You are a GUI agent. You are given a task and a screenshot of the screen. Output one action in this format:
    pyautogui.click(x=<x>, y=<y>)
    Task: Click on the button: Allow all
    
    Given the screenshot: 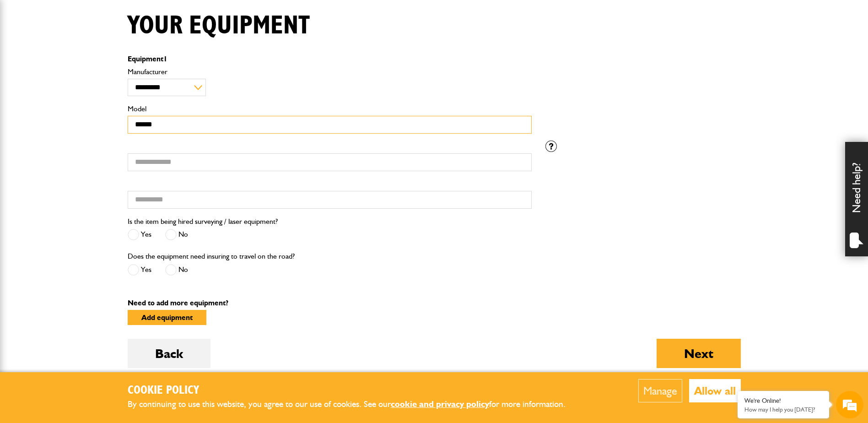 What is the action you would take?
    pyautogui.click(x=715, y=391)
    